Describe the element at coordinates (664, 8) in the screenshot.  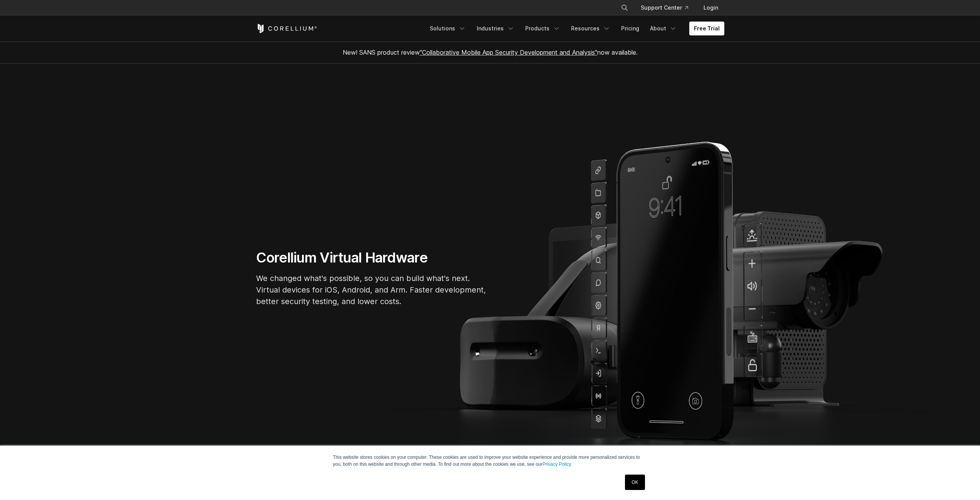
I see `a: Support Center` at that location.